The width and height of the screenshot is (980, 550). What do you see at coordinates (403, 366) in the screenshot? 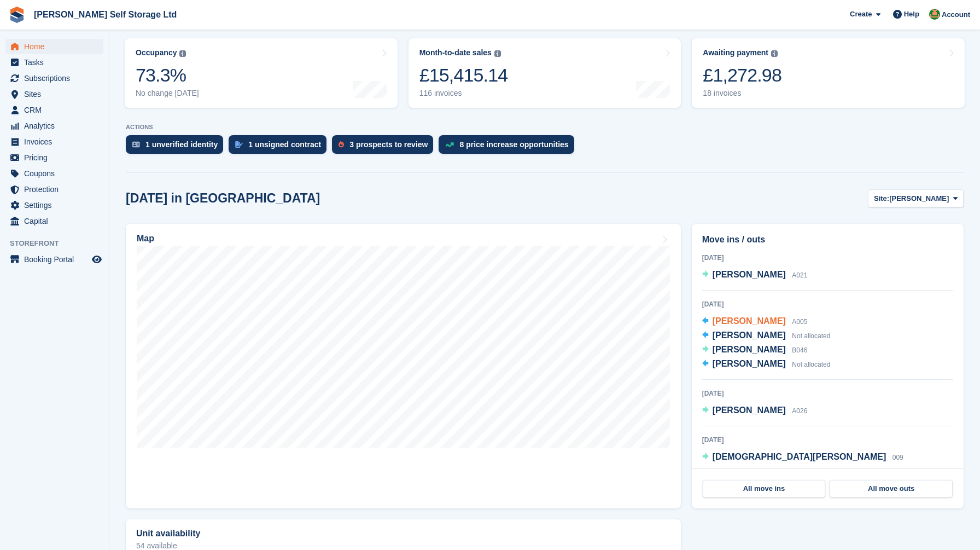
I see `a: Map` at bounding box center [403, 366].